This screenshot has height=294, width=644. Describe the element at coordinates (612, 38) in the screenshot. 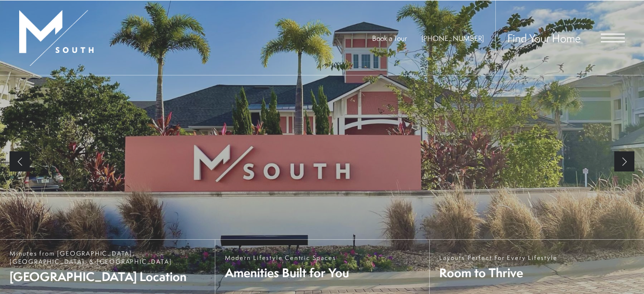

I see `button: Open Menu` at that location.